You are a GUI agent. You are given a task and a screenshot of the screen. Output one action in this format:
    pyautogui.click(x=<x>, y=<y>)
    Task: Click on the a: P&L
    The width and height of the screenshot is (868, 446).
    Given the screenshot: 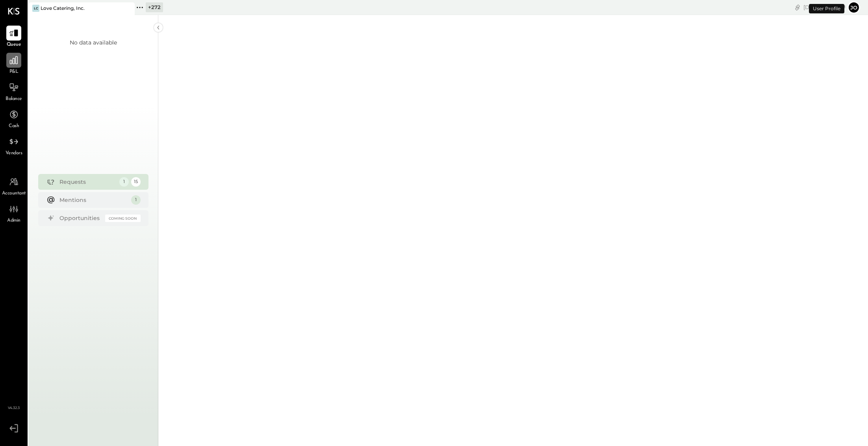 What is the action you would take?
    pyautogui.click(x=14, y=64)
    